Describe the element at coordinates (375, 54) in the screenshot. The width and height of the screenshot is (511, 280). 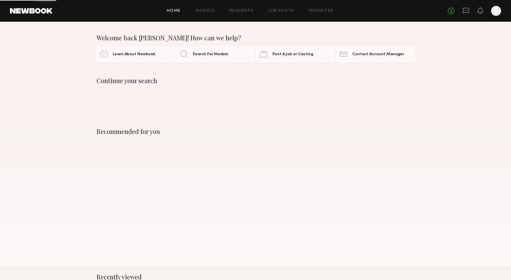
I see `a: Contact Account Manager` at that location.